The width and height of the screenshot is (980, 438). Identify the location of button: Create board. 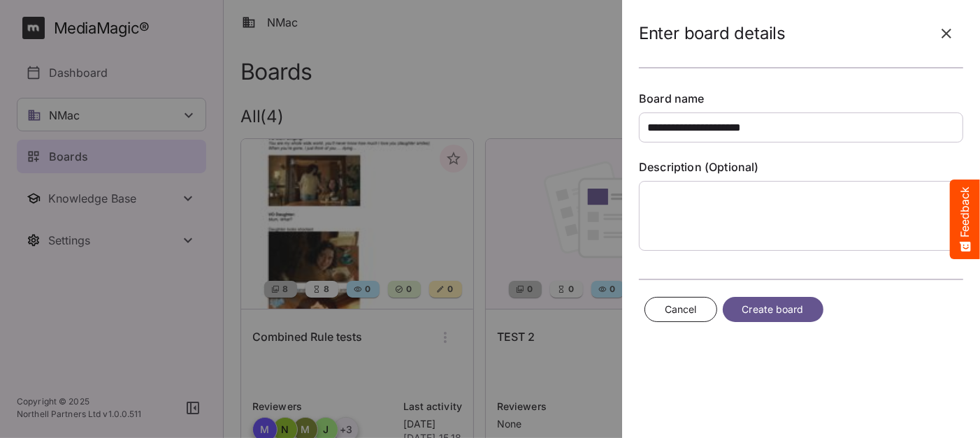
(773, 309).